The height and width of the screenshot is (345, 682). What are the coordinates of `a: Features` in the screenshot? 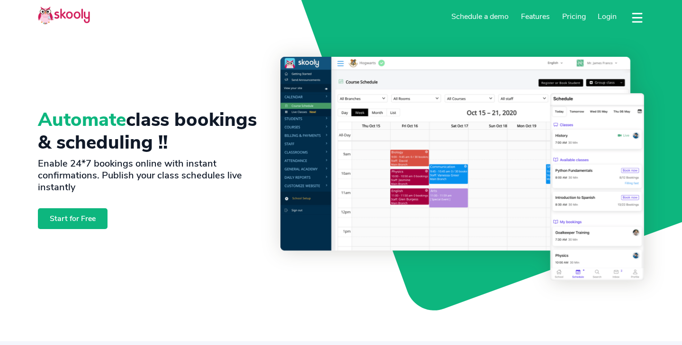 It's located at (535, 17).